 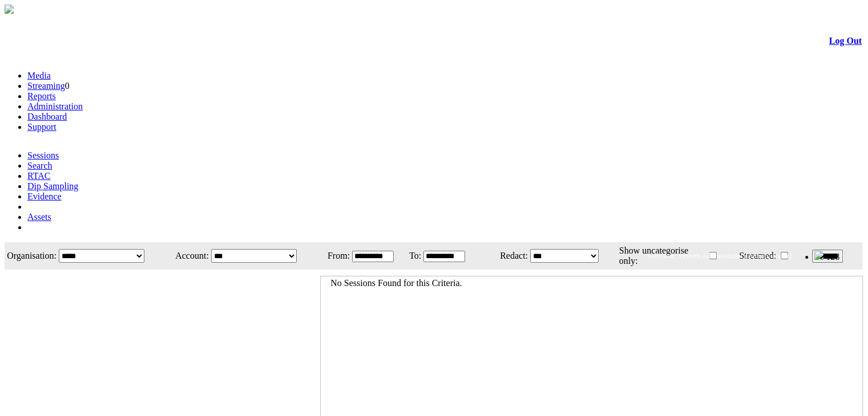 What do you see at coordinates (68, 86) in the screenshot?
I see `span: 0` at bounding box center [68, 86].